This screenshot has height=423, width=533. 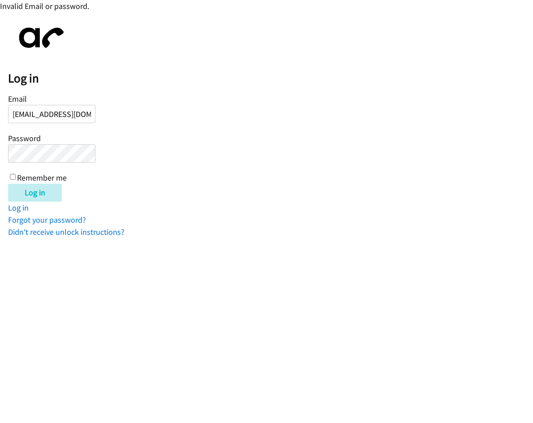 What do you see at coordinates (66, 232) in the screenshot?
I see `a: Didn't receive unlock instructions?` at bounding box center [66, 232].